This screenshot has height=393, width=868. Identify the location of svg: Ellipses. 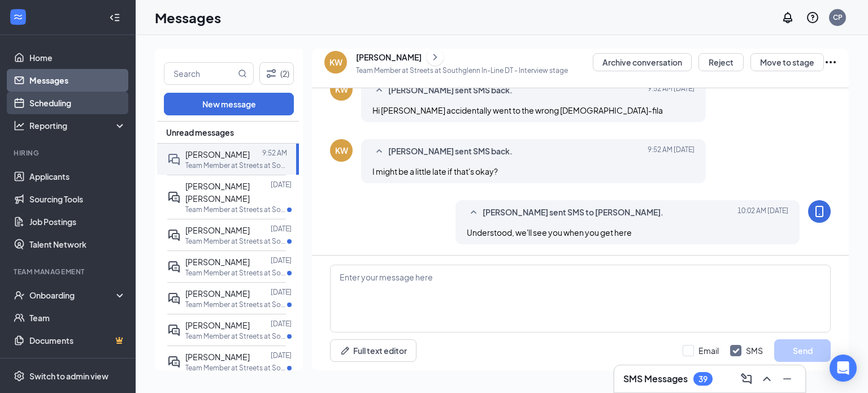
(830, 62).